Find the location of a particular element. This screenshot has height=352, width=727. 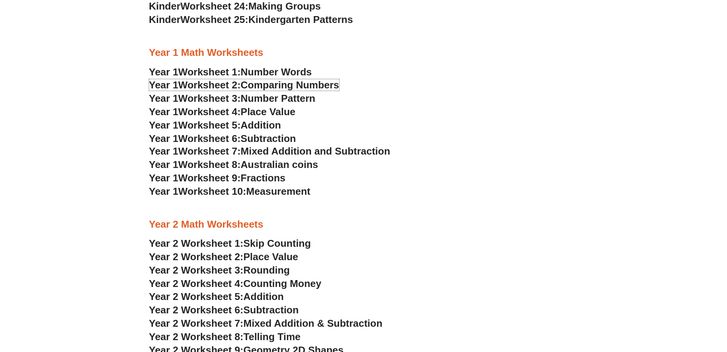

span: Year 2 Worksheet 5: is located at coordinates (196, 297).